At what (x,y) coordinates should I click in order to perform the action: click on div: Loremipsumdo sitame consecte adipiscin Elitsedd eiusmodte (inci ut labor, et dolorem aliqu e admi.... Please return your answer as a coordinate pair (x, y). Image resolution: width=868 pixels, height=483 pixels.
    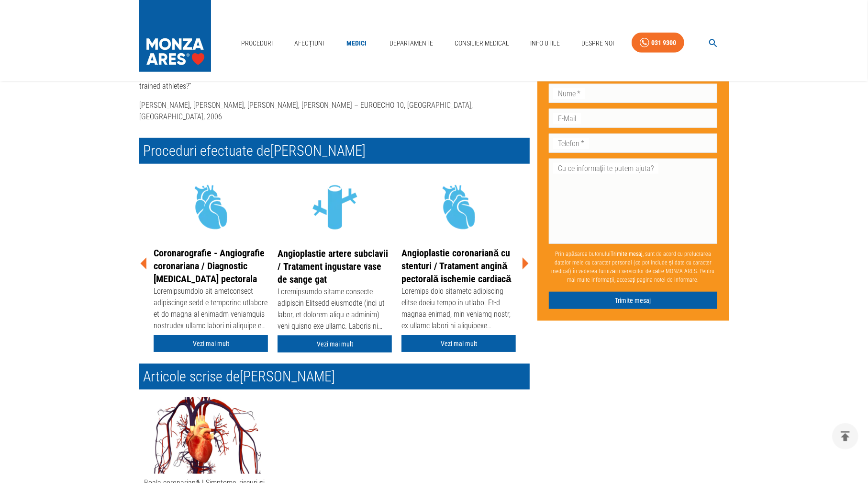
    Looking at the image, I should click on (335, 310).